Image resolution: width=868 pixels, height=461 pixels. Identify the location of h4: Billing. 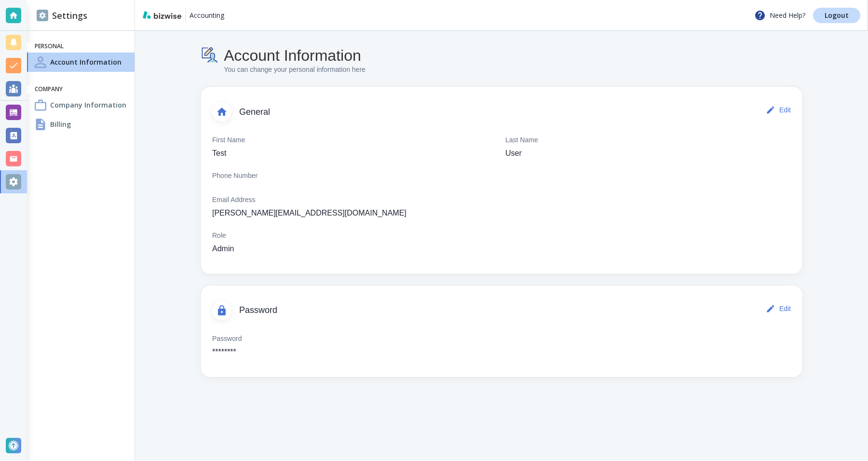
(60, 124).